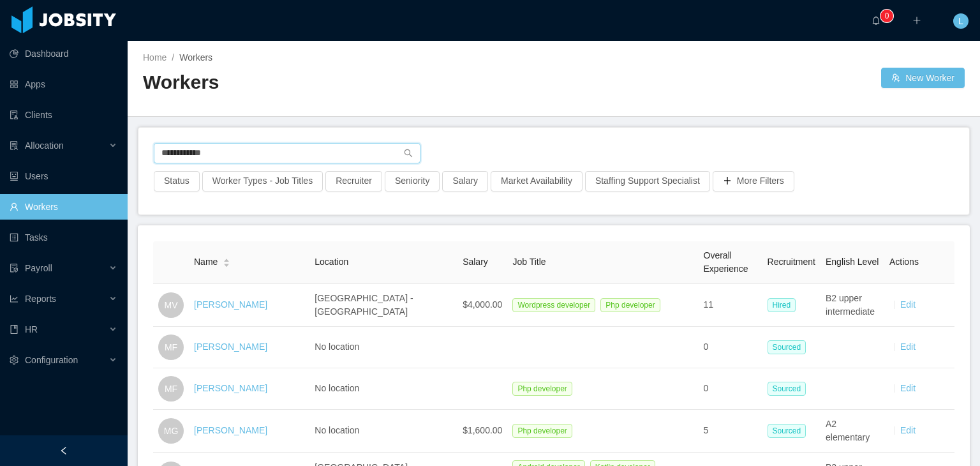  What do you see at coordinates (753, 181) in the screenshot?
I see `button: icon: plusMore Filters` at bounding box center [753, 181].